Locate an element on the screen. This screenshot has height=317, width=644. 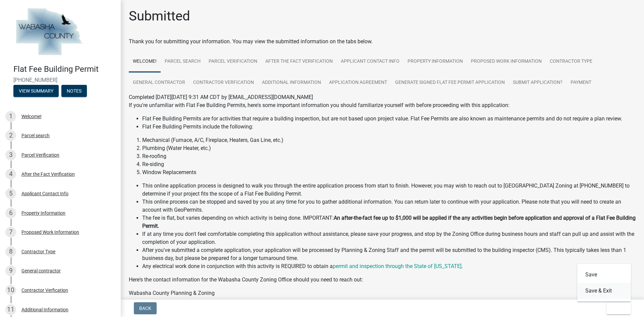
h4: Flat Fee Building Permit is located at coordinates (64, 69).